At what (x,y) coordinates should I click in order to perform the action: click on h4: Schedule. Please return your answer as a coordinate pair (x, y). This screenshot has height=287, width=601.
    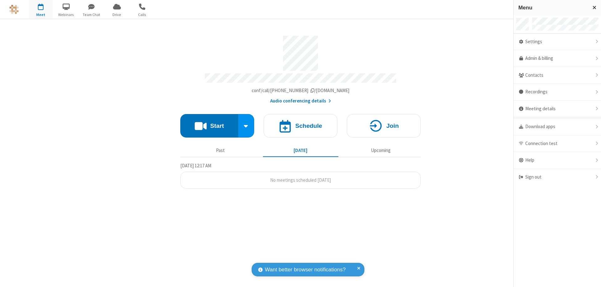
    Looking at the image, I should click on (309, 126).